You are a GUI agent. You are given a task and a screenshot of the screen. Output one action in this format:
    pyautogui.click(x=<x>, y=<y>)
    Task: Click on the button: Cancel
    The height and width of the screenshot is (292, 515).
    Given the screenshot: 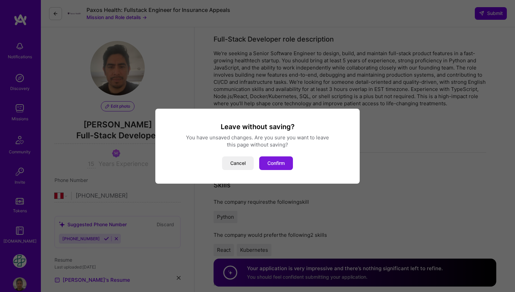 What is the action you would take?
    pyautogui.click(x=238, y=163)
    